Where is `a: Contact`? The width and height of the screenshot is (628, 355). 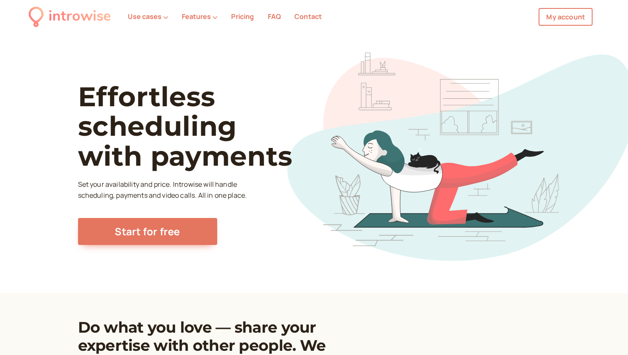 a: Contact is located at coordinates (308, 16).